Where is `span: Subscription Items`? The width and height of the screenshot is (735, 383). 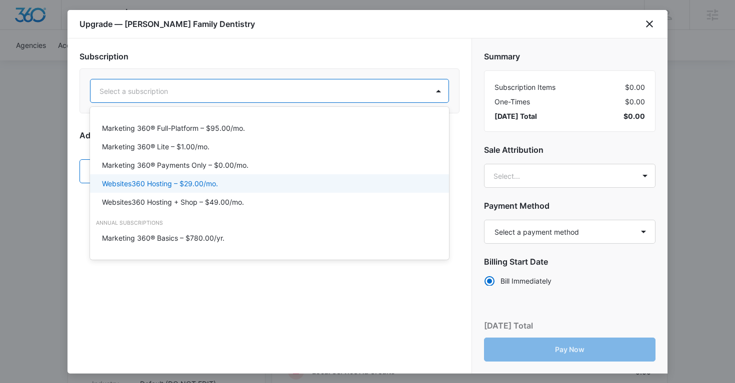
span: Subscription Items is located at coordinates (525, 87).